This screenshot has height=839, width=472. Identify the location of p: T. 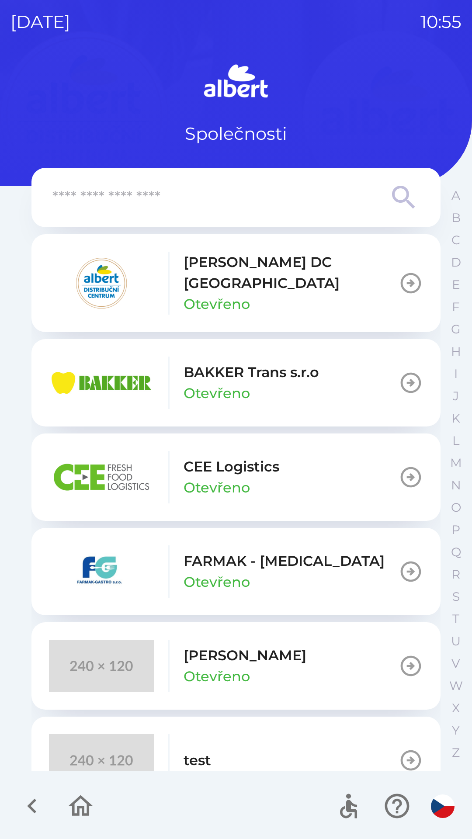
(456, 618).